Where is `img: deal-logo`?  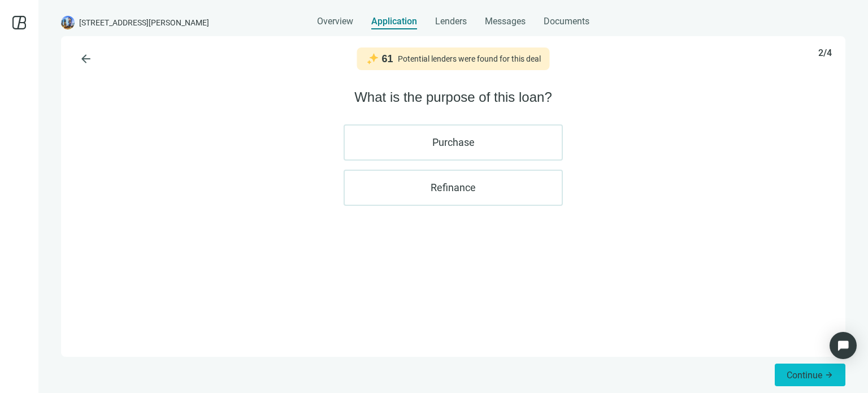
img: deal-logo is located at coordinates (68, 23).